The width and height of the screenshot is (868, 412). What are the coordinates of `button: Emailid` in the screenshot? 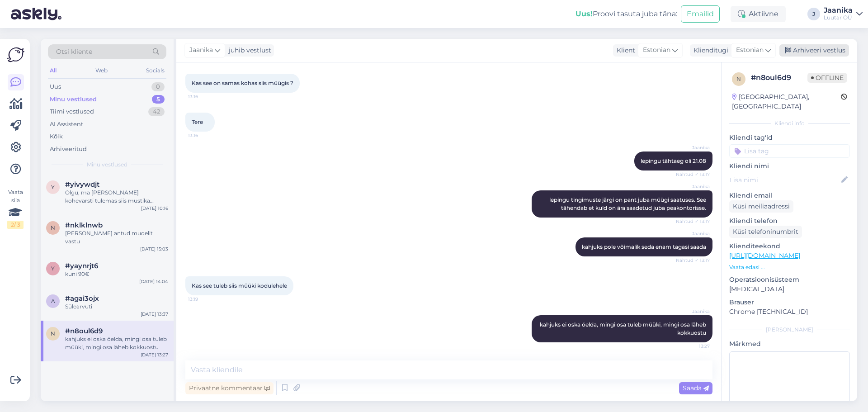 It's located at (700, 14).